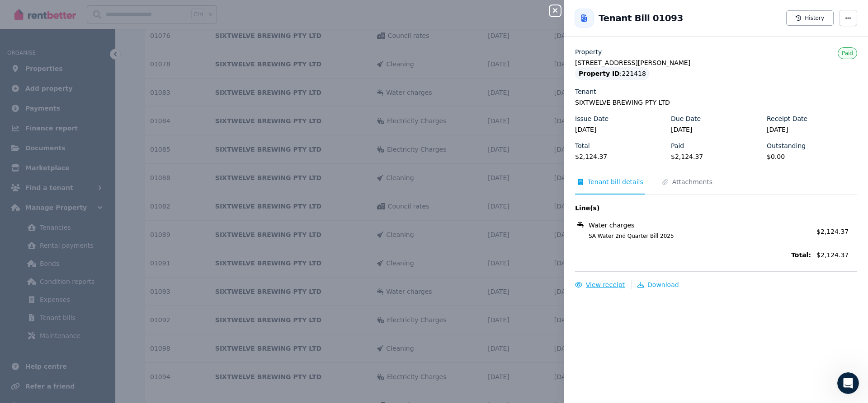 The height and width of the screenshot is (403, 868). Describe the element at coordinates (585, 92) in the screenshot. I see `label: Tenant` at that location.